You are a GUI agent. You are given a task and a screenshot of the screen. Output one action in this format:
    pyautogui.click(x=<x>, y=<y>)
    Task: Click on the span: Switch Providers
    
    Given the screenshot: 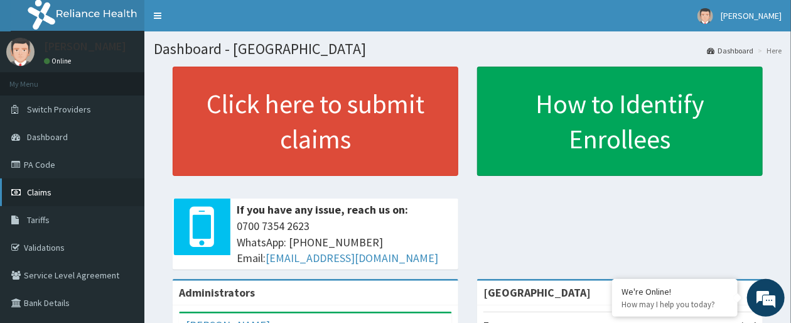 What is the action you would take?
    pyautogui.click(x=59, y=109)
    